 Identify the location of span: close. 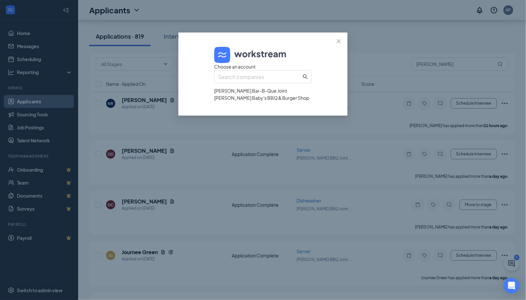
(339, 41).